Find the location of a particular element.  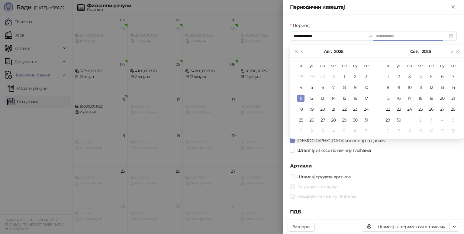

div: Периодични извештај is located at coordinates (369, 7).